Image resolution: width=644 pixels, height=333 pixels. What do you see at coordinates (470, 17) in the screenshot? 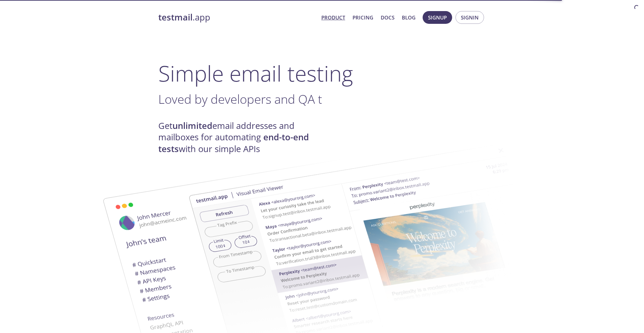
I see `button: Signin` at bounding box center [470, 17].